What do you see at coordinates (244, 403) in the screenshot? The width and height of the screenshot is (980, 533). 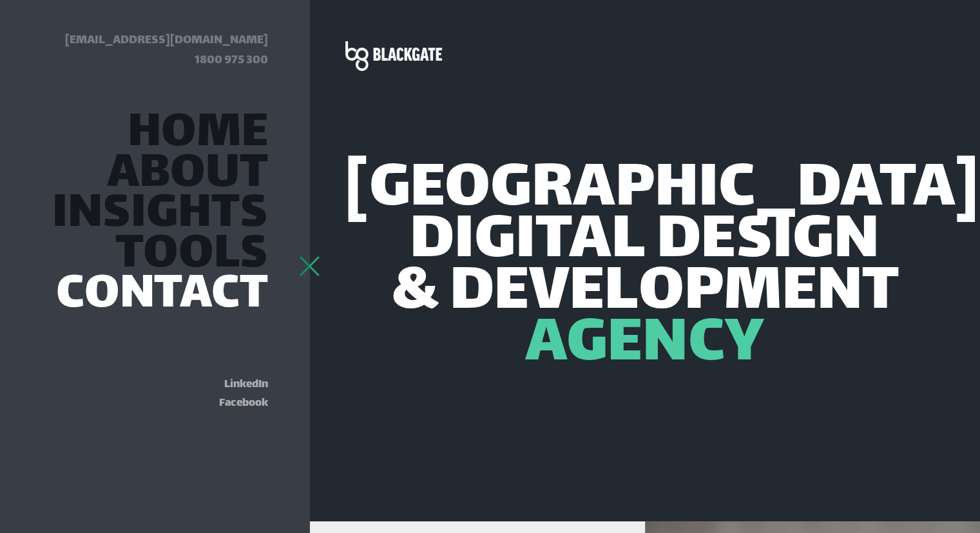 I see `a: Facebook` at bounding box center [244, 403].